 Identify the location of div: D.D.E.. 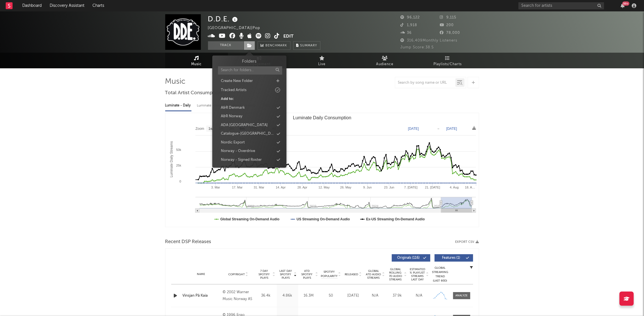
(224, 19).